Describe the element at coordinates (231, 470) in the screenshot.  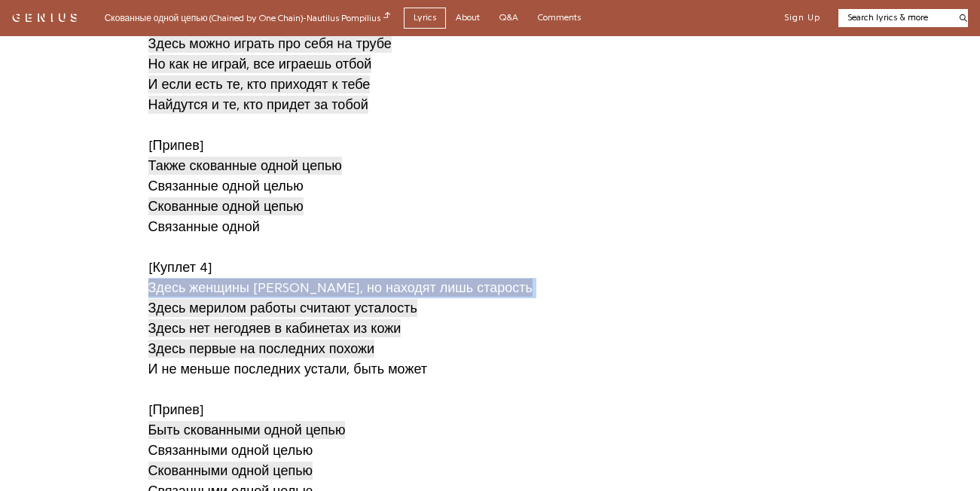
I see `span: Скованными одной цепью` at that location.